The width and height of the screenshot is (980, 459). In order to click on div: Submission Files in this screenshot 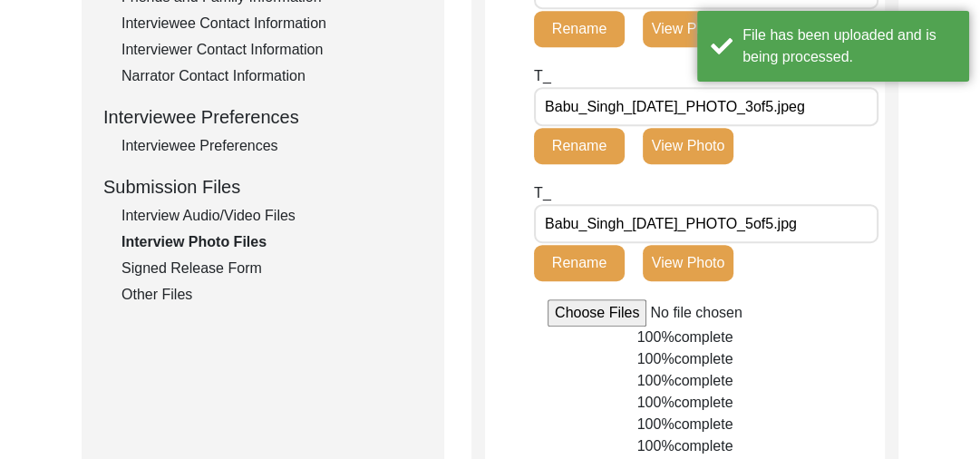, I will do `click(263, 187)`.